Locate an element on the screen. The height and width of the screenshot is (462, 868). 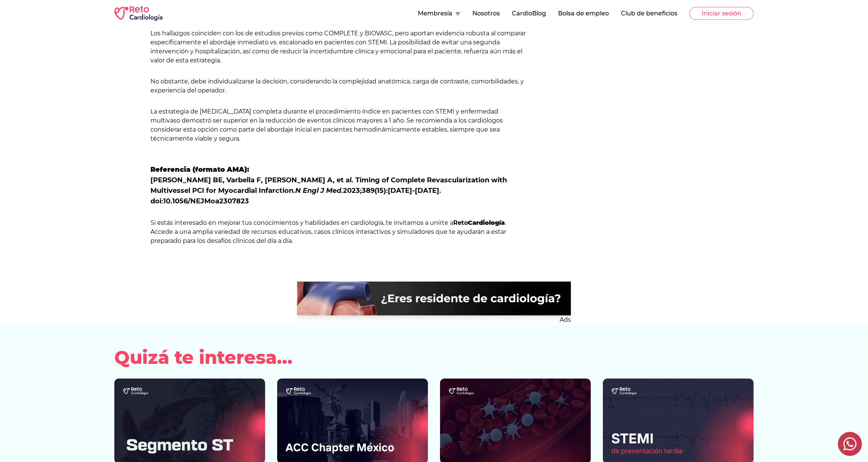
a: CardioBlog is located at coordinates (529, 14).